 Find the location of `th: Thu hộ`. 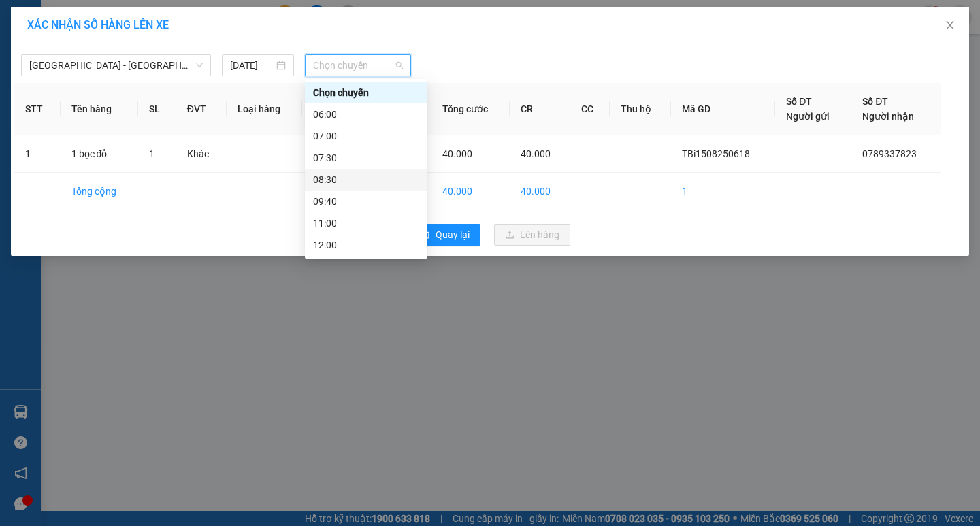

th: Thu hộ is located at coordinates (640, 109).